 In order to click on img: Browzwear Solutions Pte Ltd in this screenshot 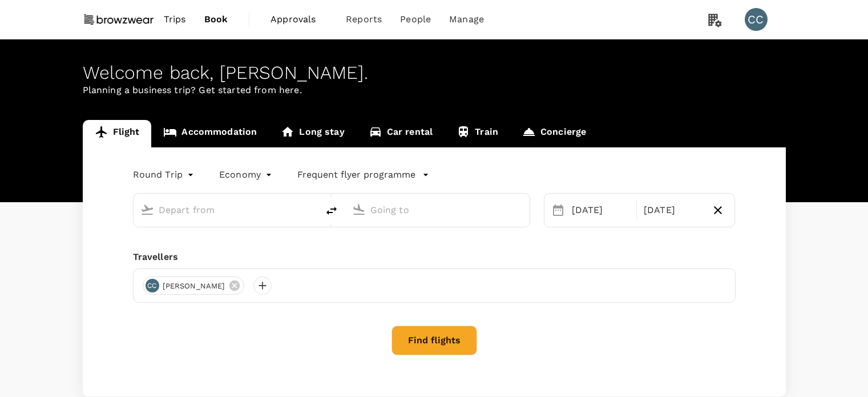, I will do `click(119, 19)`.